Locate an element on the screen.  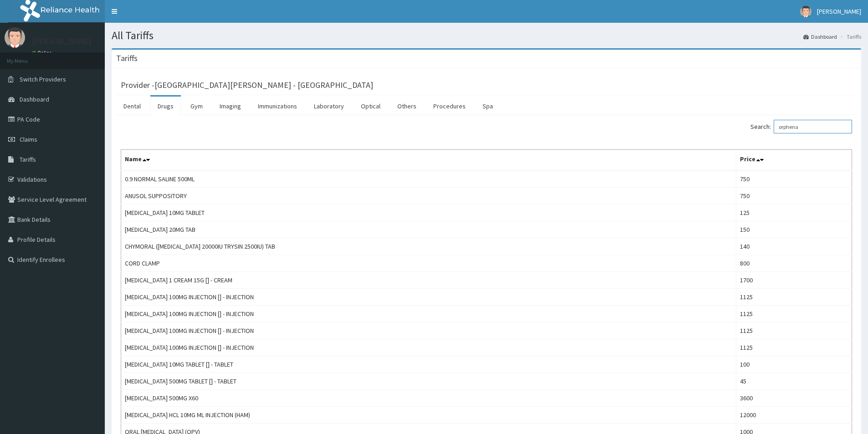
a: Procedures is located at coordinates (449, 106).